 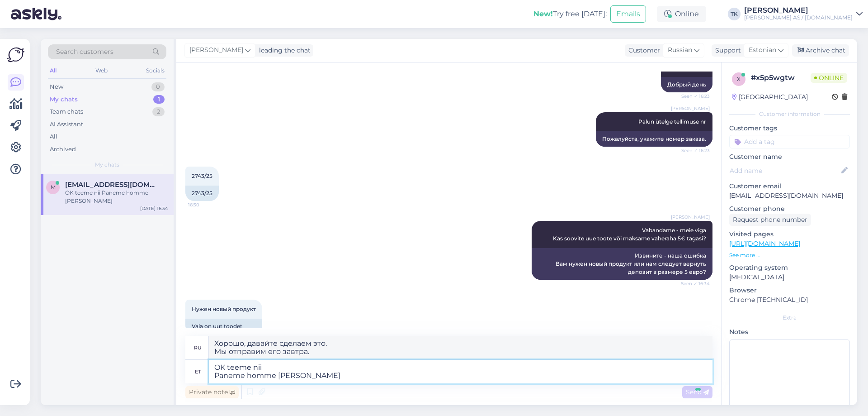 What do you see at coordinates (789, 331) in the screenshot?
I see `p: Notes` at bounding box center [789, 331].